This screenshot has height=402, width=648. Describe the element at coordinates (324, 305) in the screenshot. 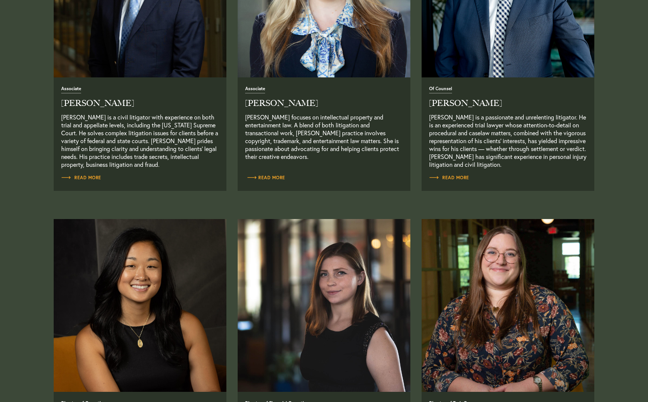

I see `img: Tesla_Brooks.jpg` at that location.